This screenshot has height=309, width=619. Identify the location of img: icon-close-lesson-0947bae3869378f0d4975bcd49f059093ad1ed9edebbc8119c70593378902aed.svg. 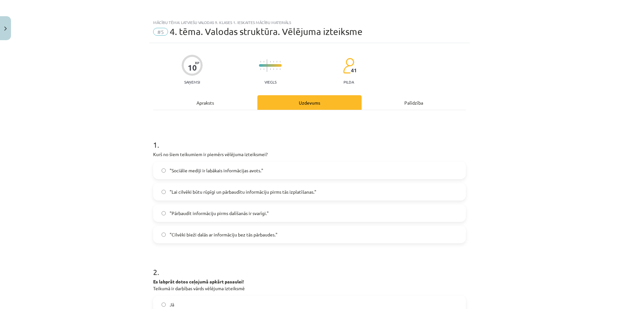
(5, 28).